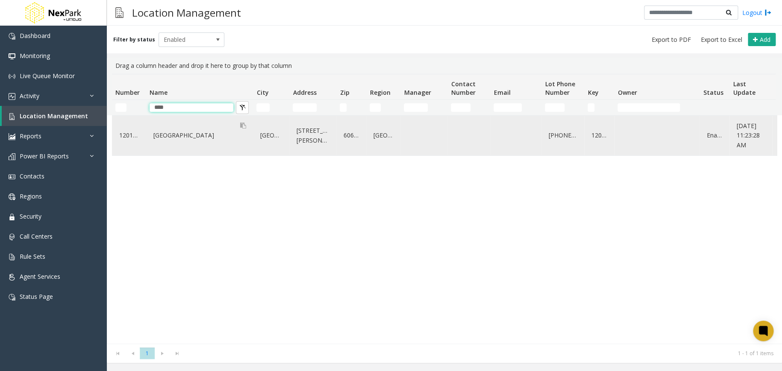 The height and width of the screenshot is (371, 782). I want to click on span: Page 1, so click(147, 353).